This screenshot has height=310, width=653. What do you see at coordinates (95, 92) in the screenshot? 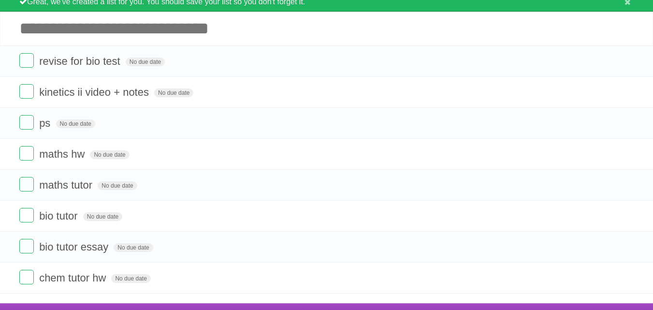
I see `span: kinetics ii video + notes` at bounding box center [95, 92].